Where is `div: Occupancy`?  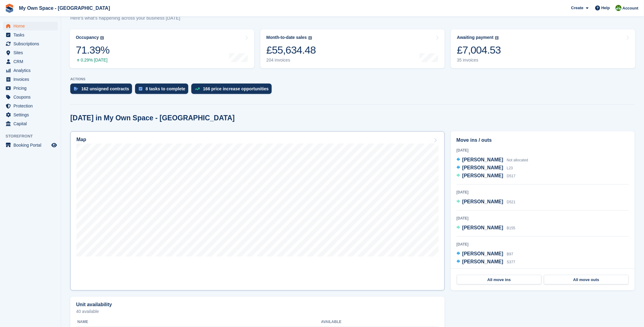 div: Occupancy is located at coordinates (87, 37).